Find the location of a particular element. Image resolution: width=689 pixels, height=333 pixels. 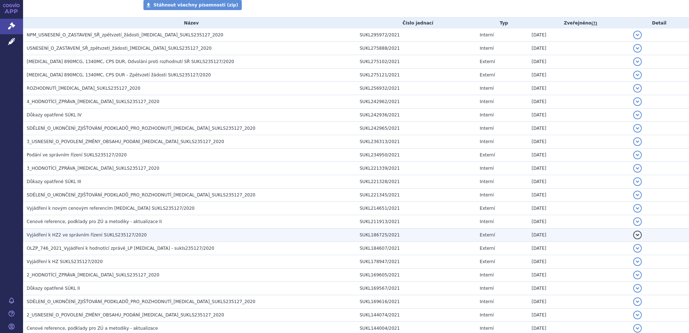

td: SUKL169605/2021 is located at coordinates (416, 275).